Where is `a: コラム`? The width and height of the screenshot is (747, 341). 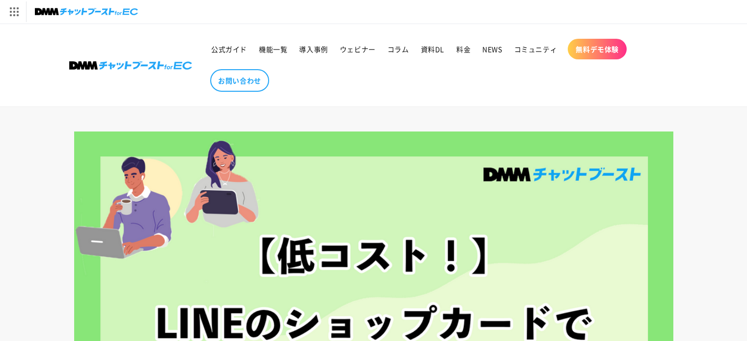 a: コラム is located at coordinates (398, 49).